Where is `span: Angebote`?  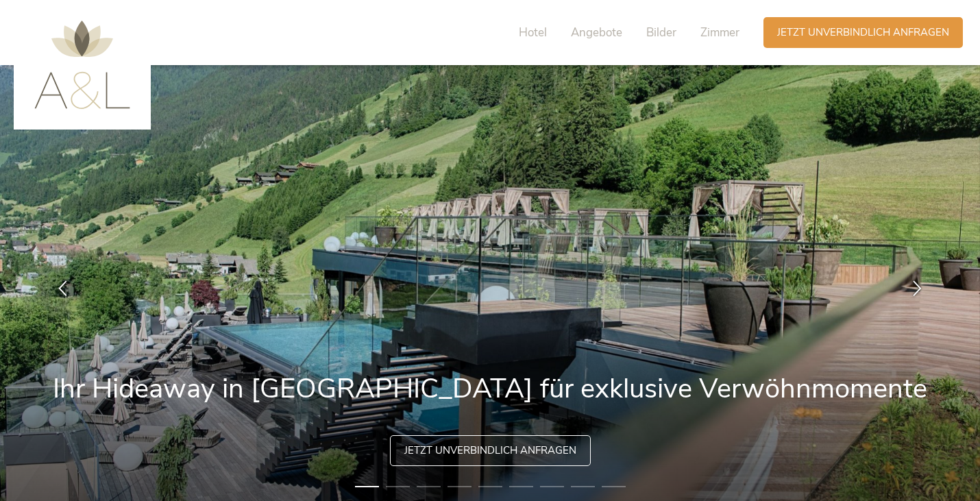
span: Angebote is located at coordinates (596, 32).